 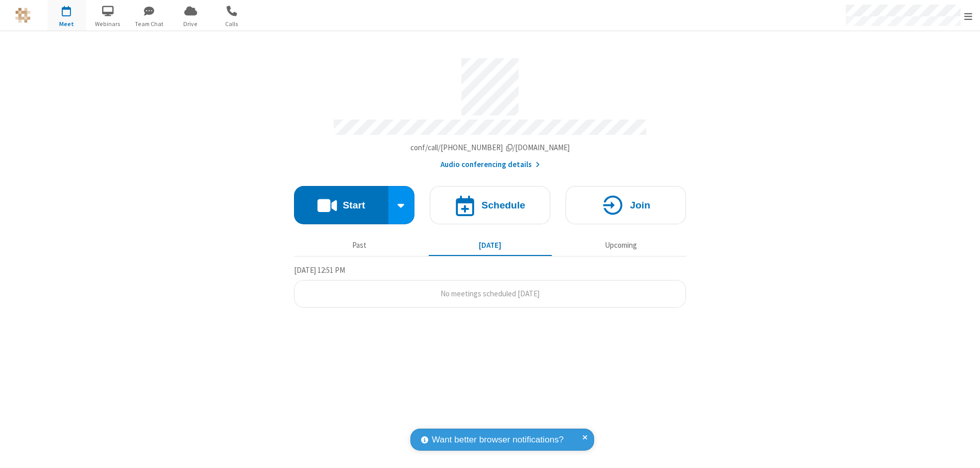 What do you see at coordinates (354, 205) in the screenshot?
I see `h4: Start` at bounding box center [354, 205].